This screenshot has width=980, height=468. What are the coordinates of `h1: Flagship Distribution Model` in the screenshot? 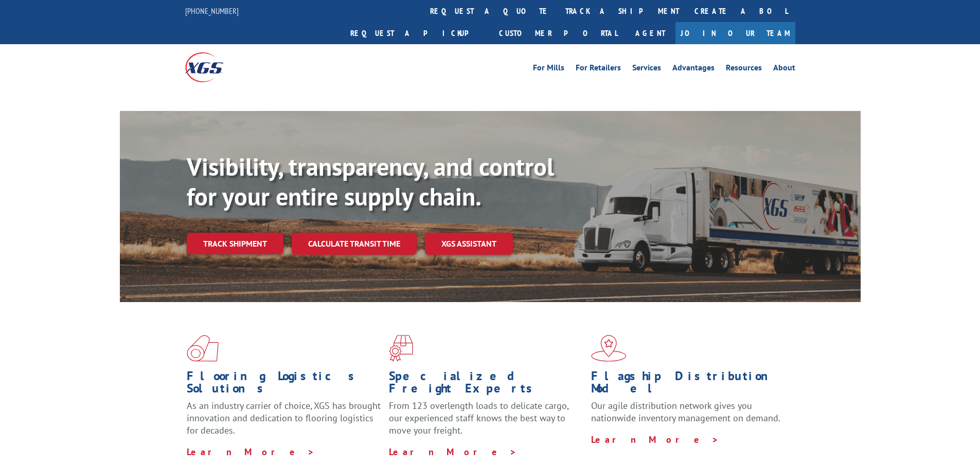 It's located at (688, 385).